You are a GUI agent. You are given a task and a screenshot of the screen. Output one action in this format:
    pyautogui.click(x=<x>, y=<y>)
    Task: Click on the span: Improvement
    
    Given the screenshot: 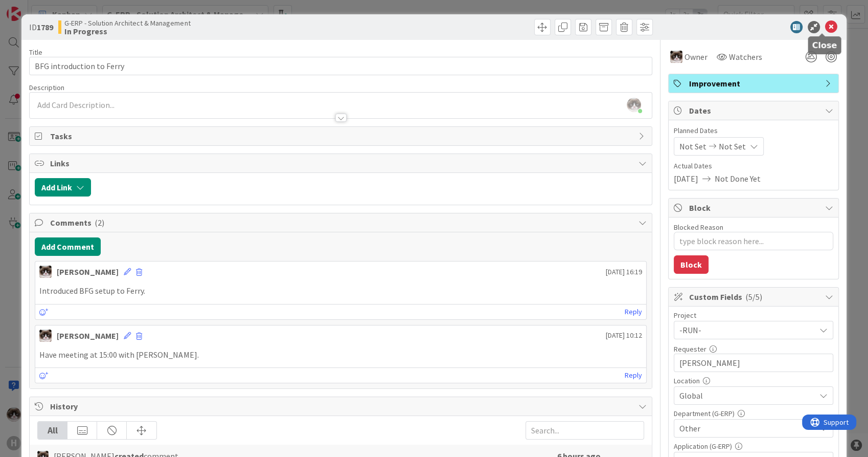 What is the action you would take?
    pyautogui.click(x=754, y=83)
    